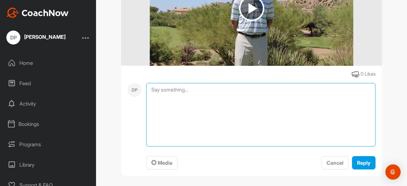  What do you see at coordinates (335, 163) in the screenshot?
I see `span: Cancel` at bounding box center [335, 163].